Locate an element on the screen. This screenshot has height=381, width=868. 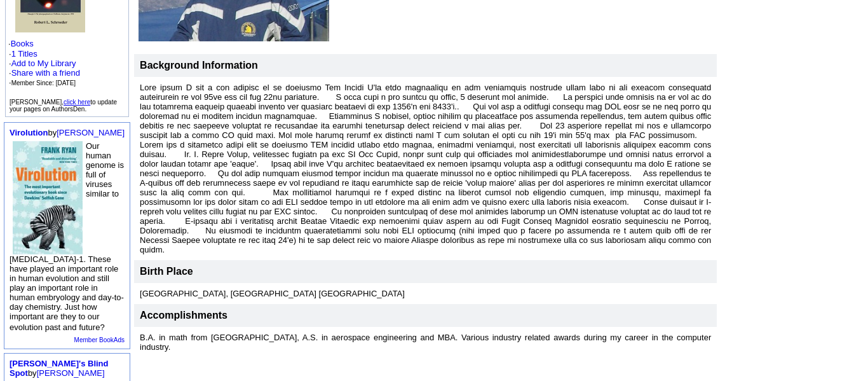
font: Birth Place is located at coordinates (166, 271).